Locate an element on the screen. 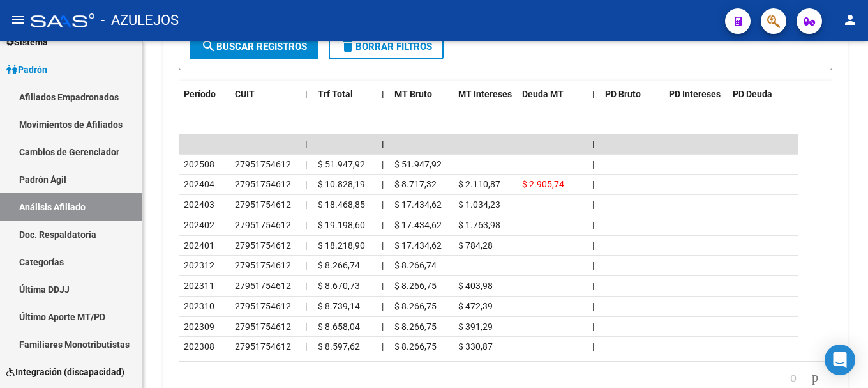 The height and width of the screenshot is (388, 868). datatable-header-cell: Deuda MT is located at coordinates (552, 93).